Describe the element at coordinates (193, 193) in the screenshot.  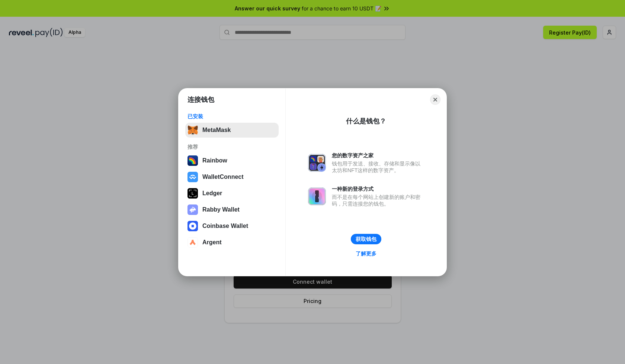
I see `img: svg+xml,%3Csvg%20xmlns%3D%22http%3A%2F%2Fwww.w3.org%2F2000%2Fsvg%22%20width%3D%2228%22%20height%3...` at that location.